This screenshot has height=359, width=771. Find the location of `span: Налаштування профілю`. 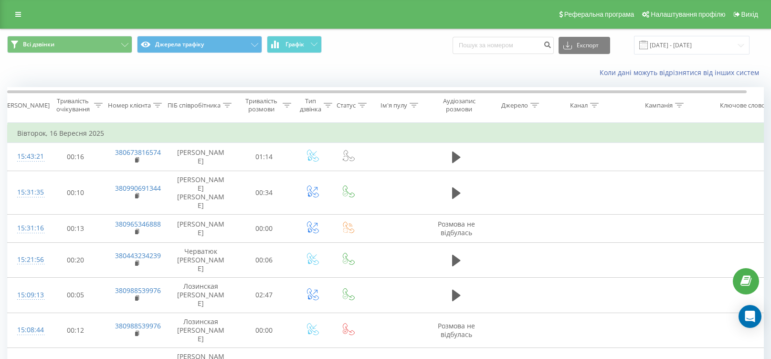

span: Налаштування профілю is located at coordinates (688, 14).